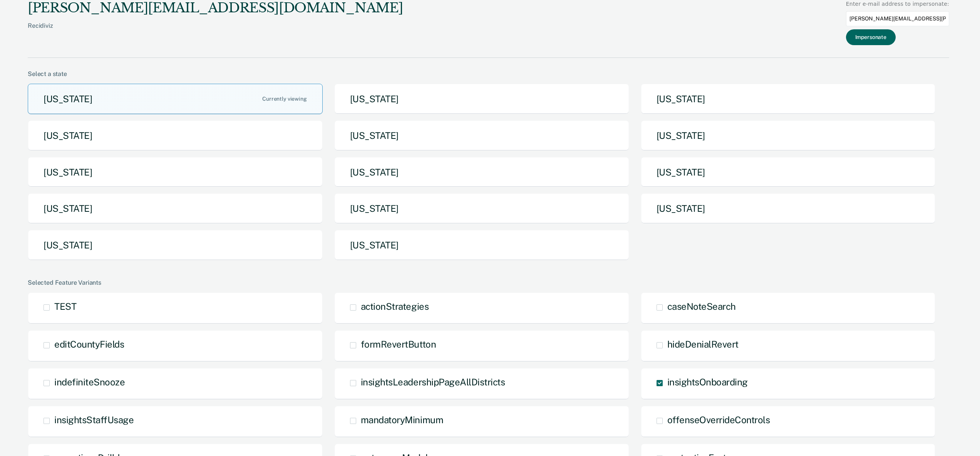  What do you see at coordinates (398, 344) in the screenshot?
I see `span: formRevertButton` at bounding box center [398, 344].